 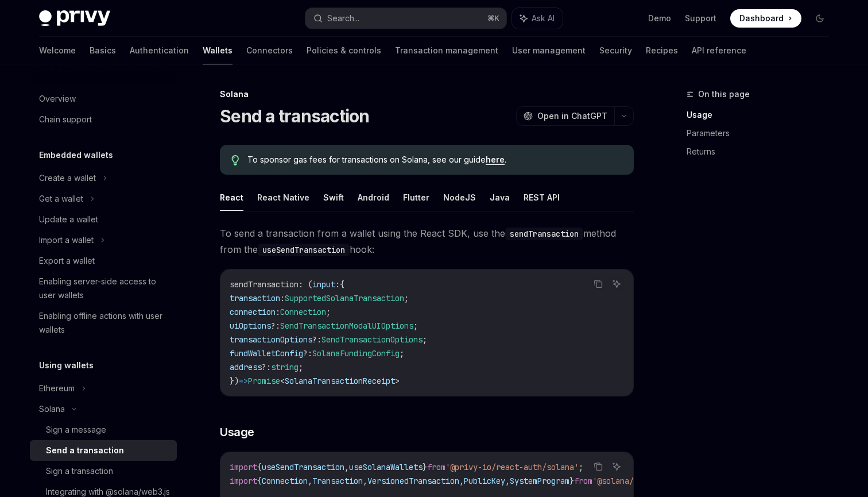 I want to click on span: '@privy-io/react-auth/solana', so click(x=512, y=467).